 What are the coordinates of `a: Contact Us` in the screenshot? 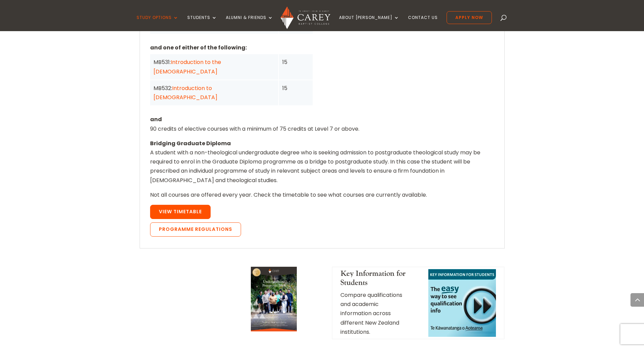 It's located at (423, 23).